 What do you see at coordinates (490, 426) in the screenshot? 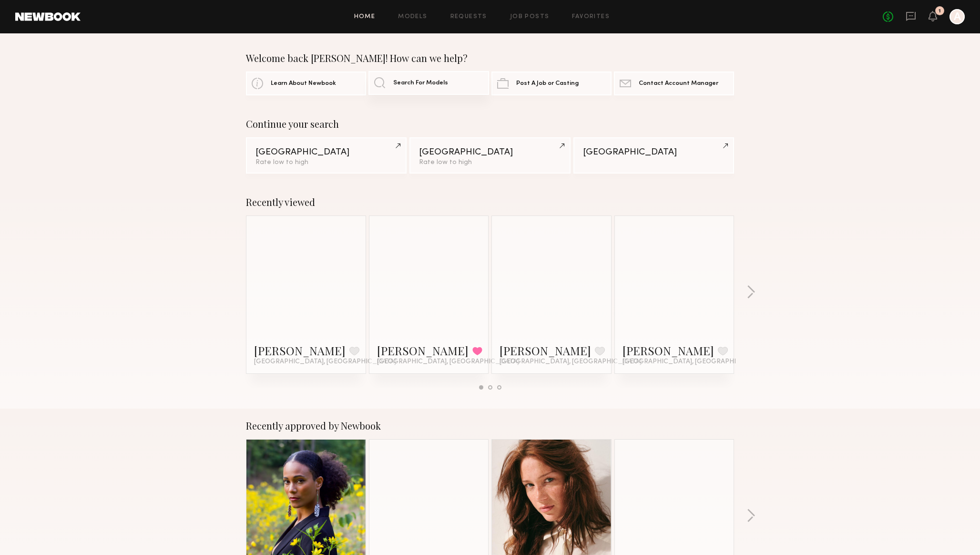
I see `div: Recently approved by Newbook` at bounding box center [490, 426].